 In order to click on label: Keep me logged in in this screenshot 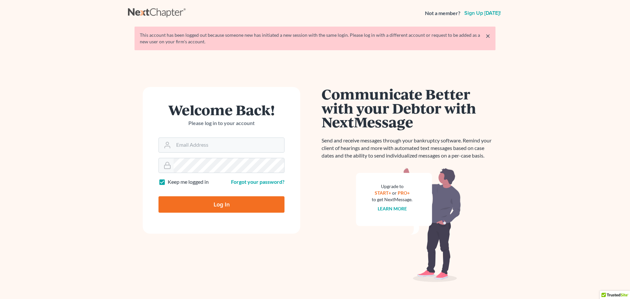, I will do `click(188, 182)`.